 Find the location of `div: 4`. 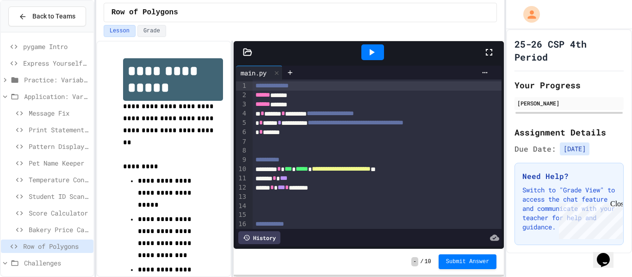

div: 4 is located at coordinates (241, 114).